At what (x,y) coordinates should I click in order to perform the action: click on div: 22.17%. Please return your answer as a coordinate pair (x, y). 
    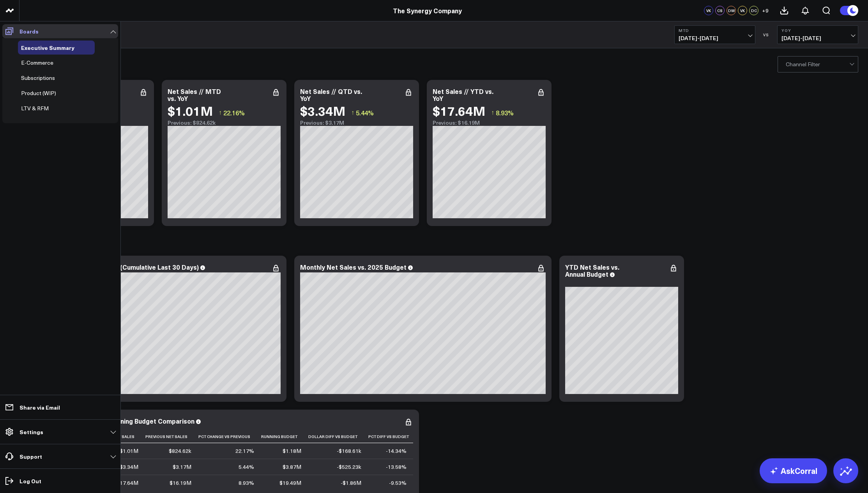
    Looking at the image, I should click on (245, 451).